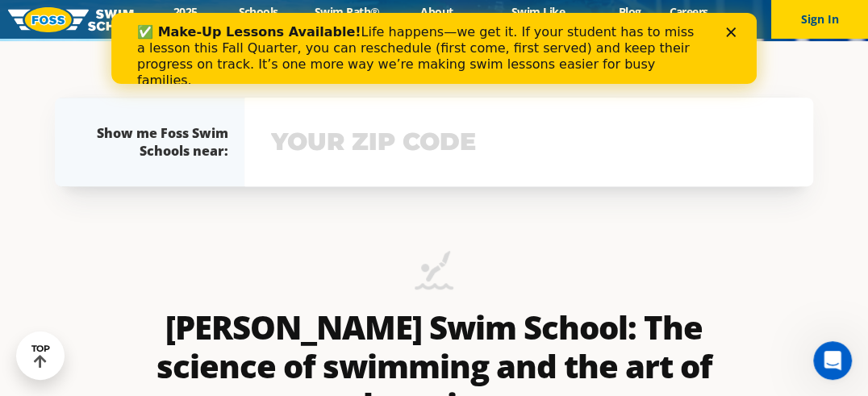  Describe the element at coordinates (688, 12) in the screenshot. I see `a: Careers` at that location.